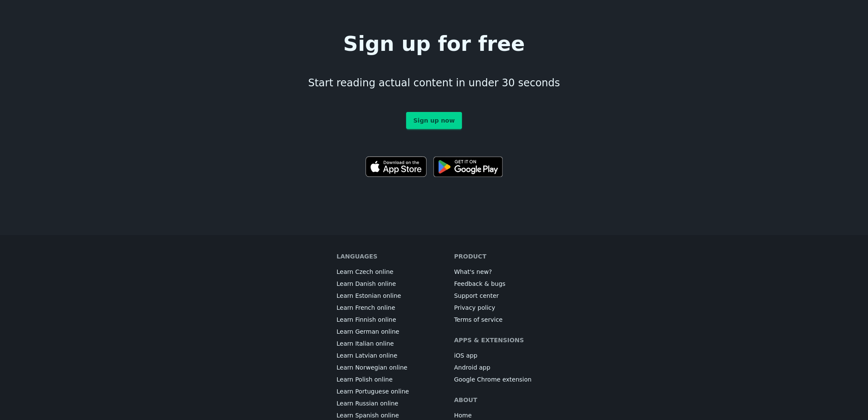 This screenshot has height=420, width=868. What do you see at coordinates (366, 308) in the screenshot?
I see `a: Learn French online` at bounding box center [366, 308].